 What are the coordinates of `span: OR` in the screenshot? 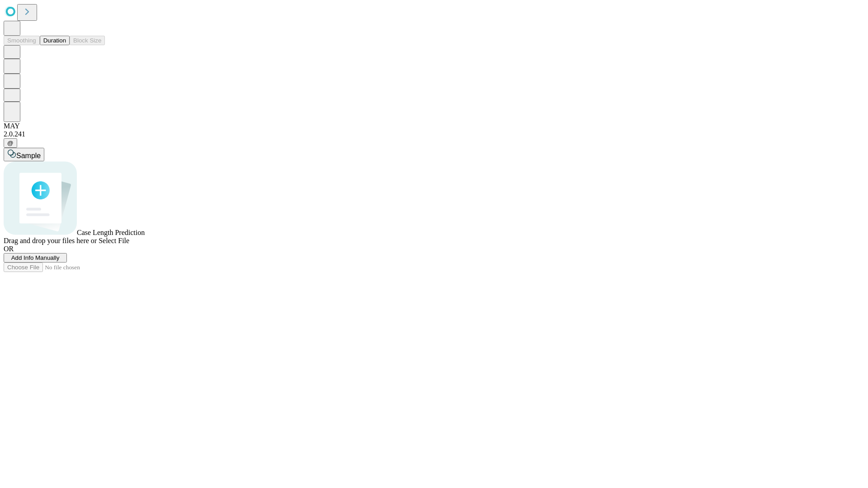 It's located at (8, 249).